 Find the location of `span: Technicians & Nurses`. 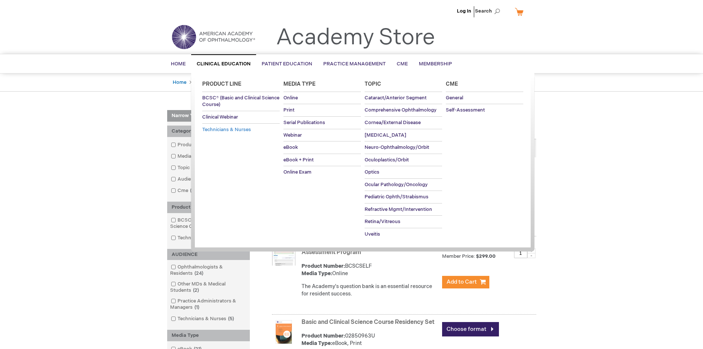

span: Technicians & Nurses is located at coordinates (227, 130).